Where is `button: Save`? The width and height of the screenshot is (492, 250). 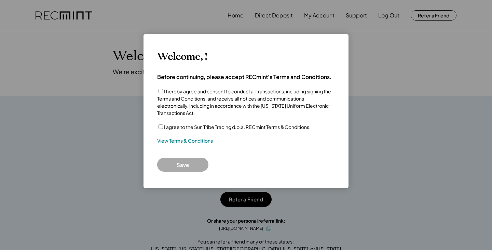 button: Save is located at coordinates (183, 164).